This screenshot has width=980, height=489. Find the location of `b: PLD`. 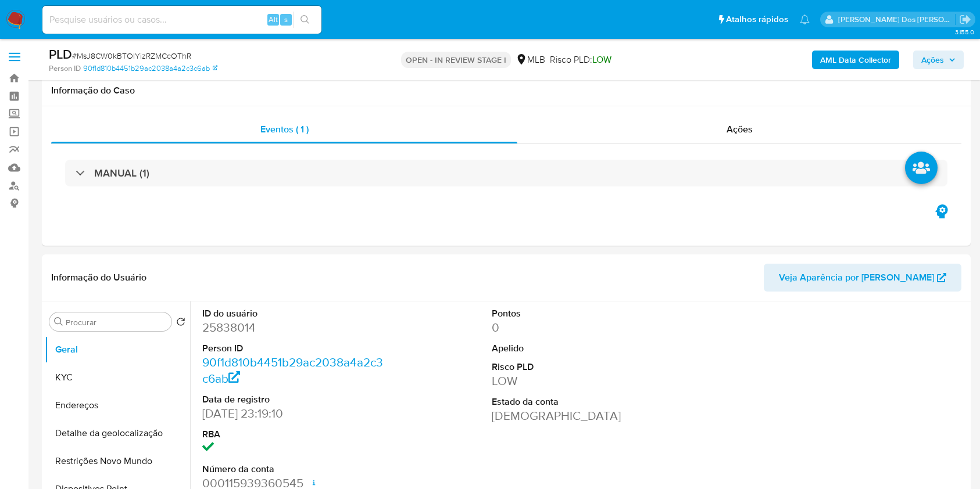

b: PLD is located at coordinates (60, 54).